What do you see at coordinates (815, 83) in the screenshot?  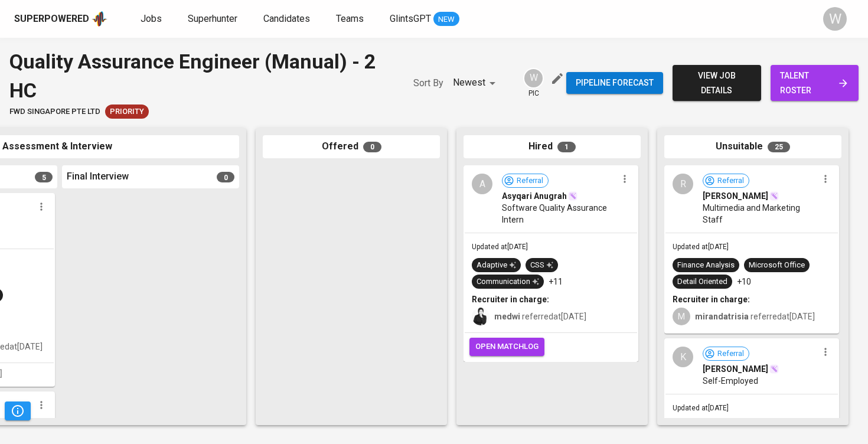 I see `a: talent roster` at bounding box center [815, 83].